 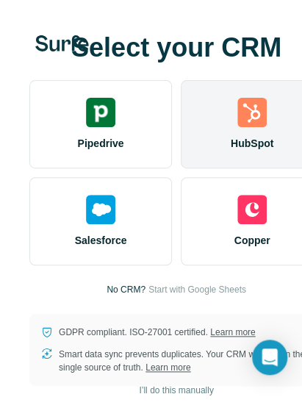 I want to click on img: salesforce's logo, so click(x=101, y=209).